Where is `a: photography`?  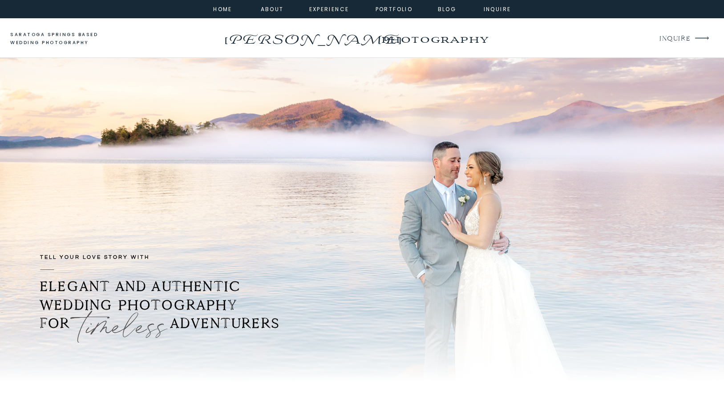 a: photography is located at coordinates (434, 39).